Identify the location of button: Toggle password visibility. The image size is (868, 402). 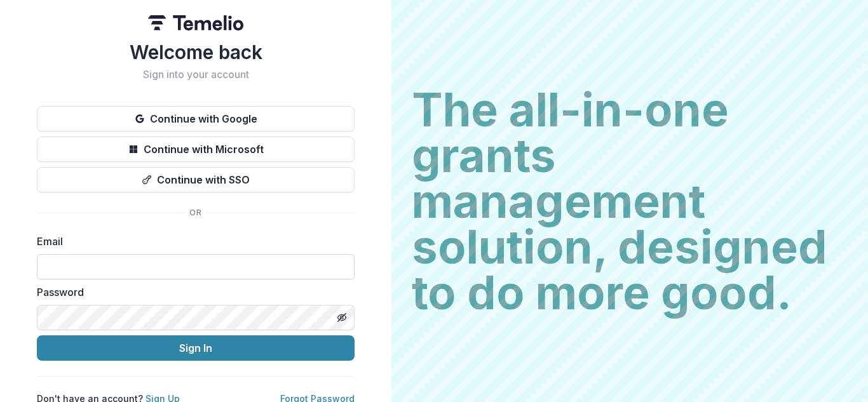
(342, 318).